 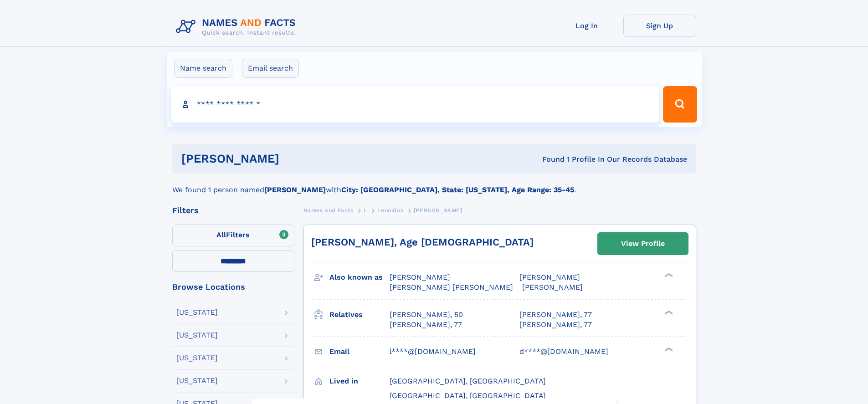 What do you see at coordinates (390, 211) in the screenshot?
I see `span: Leonidas` at bounding box center [390, 211].